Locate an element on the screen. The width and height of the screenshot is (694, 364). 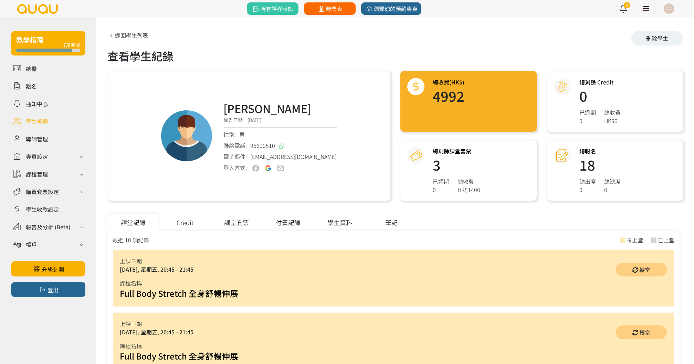
a: 所有課程狀態 is located at coordinates (273, 9).